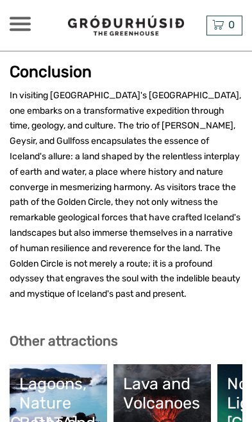  I want to click on img: 1578-341a38b5-ce05-4595-9f3d-b8aa3718a0b3_logo_small.jpg, so click(126, 25).